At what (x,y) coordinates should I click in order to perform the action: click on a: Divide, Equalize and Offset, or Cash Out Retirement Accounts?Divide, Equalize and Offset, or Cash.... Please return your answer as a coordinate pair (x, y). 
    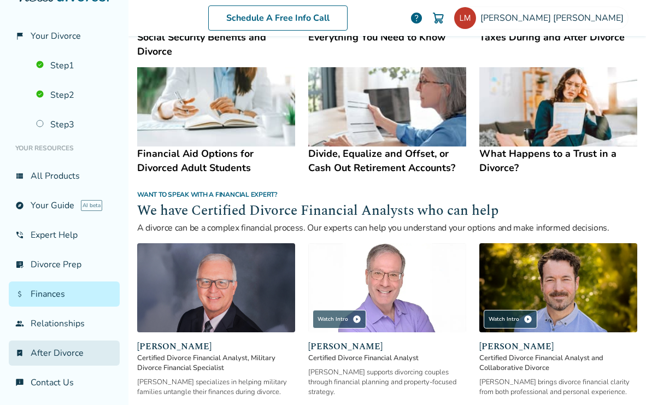
    Looking at the image, I should click on (387, 121).